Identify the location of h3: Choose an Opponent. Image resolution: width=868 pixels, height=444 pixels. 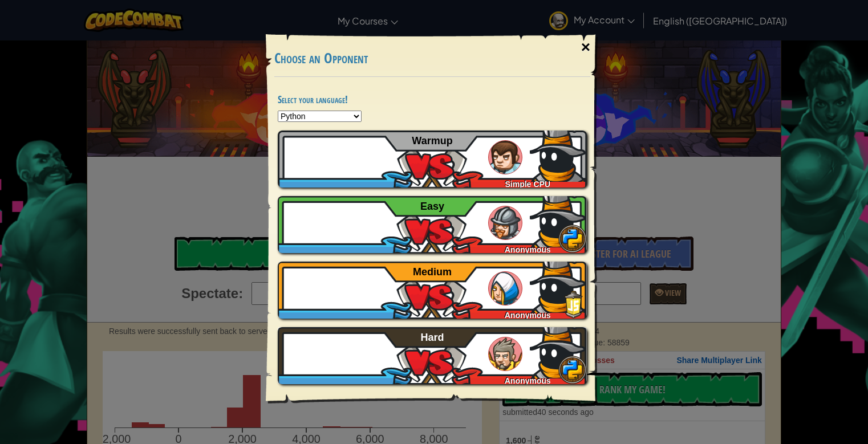
(432, 58).